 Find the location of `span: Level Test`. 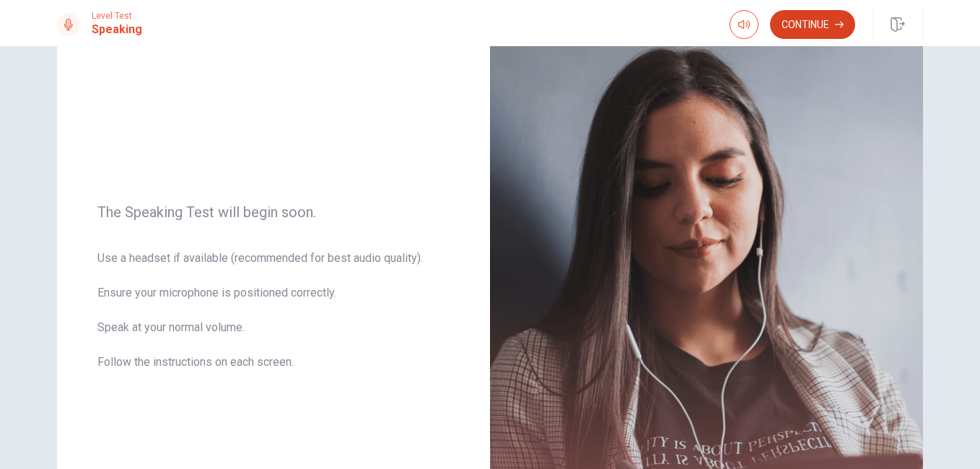

span: Level Test is located at coordinates (117, 16).